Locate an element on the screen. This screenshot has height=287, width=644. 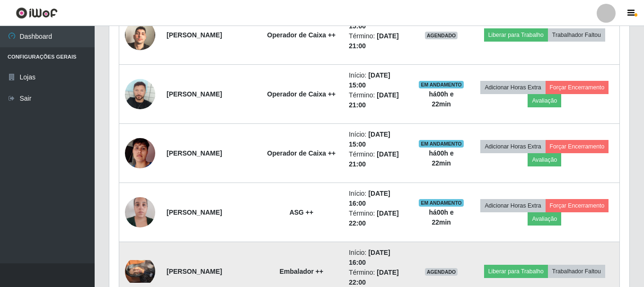
img: 1739480983159.jpeg is located at coordinates (140, 35).